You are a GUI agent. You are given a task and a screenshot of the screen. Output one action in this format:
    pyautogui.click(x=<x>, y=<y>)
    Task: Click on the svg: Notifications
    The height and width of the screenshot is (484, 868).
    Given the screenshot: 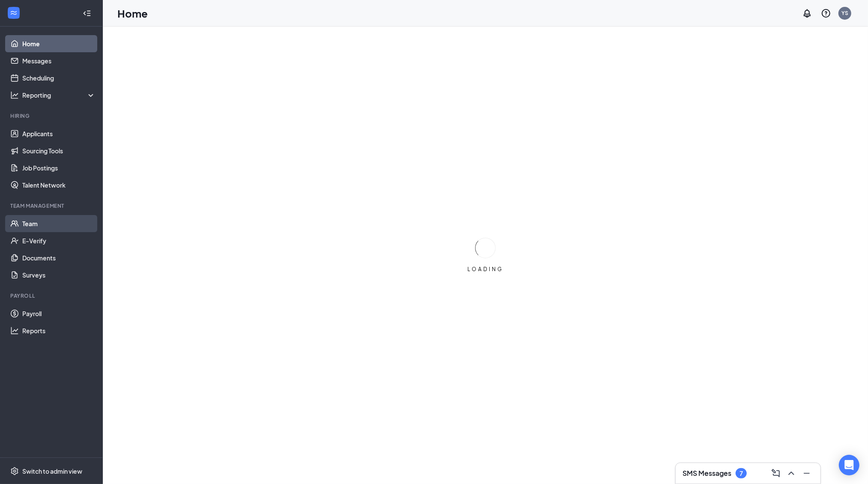 What is the action you would take?
    pyautogui.click(x=807, y=14)
    